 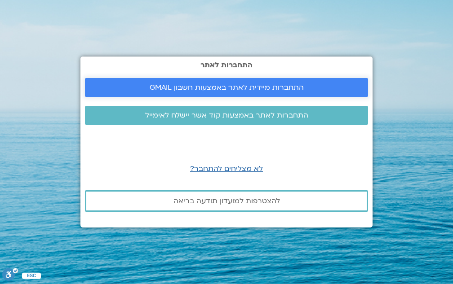 What do you see at coordinates (226, 88) in the screenshot?
I see `a: התחברות מיידית לאתר באמצעות חשבון GMAIL` at bounding box center [226, 88].